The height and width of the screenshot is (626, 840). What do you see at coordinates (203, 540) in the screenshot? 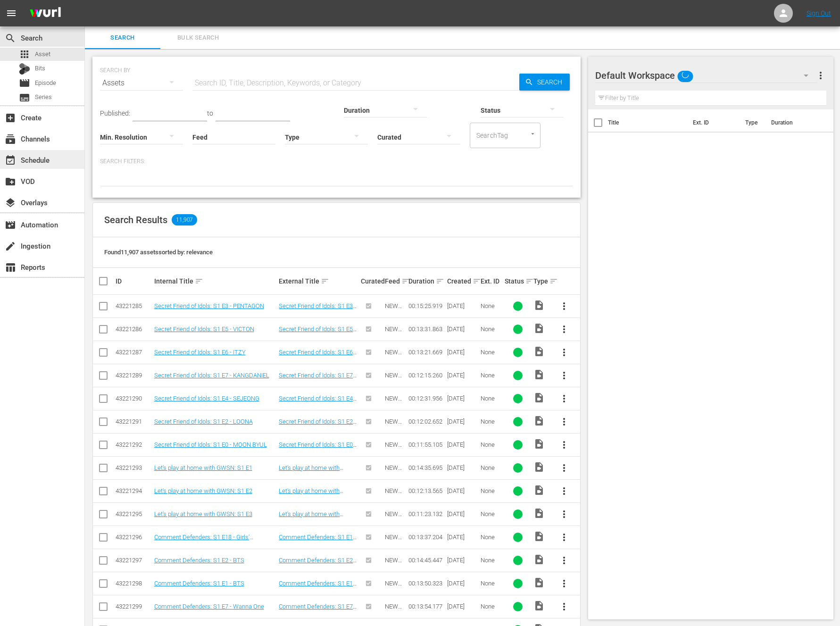
I see `a: Comment Defenders: S1 E18 - Girls' Generation` at bounding box center [203, 540].